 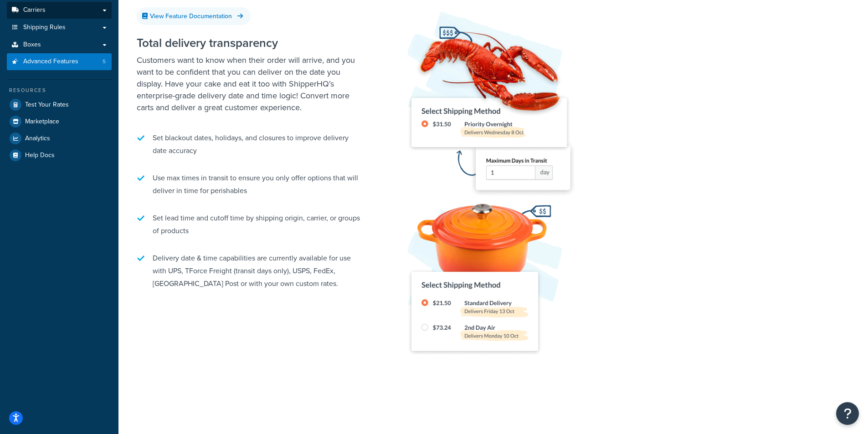 I want to click on span: Marketplace, so click(x=42, y=122).